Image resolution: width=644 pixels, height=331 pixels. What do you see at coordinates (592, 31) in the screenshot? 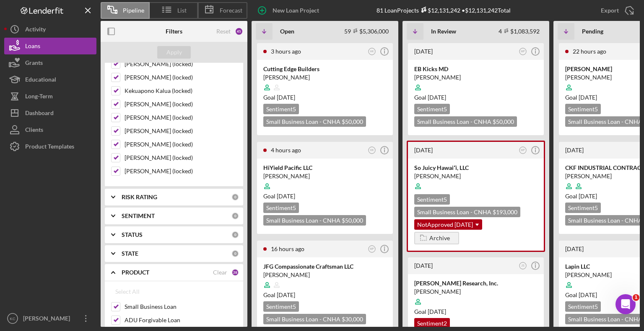
I see `b: Pending` at bounding box center [592, 31].